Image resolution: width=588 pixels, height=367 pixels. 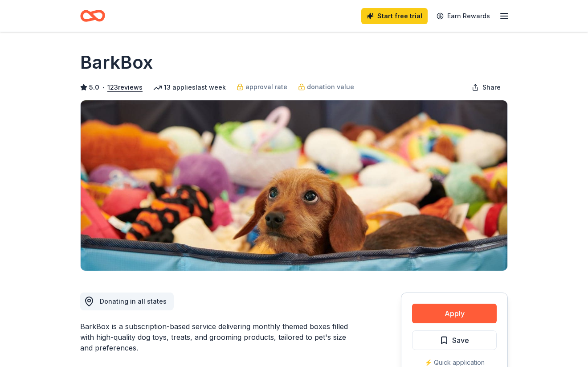 I want to click on h1: BarkBox, so click(x=116, y=62).